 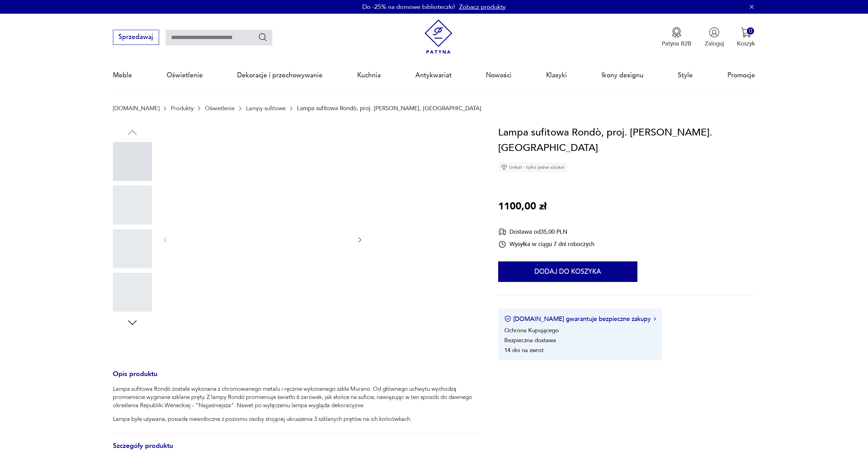 I want to click on li: Bezpieczna dostawa, so click(x=530, y=340).